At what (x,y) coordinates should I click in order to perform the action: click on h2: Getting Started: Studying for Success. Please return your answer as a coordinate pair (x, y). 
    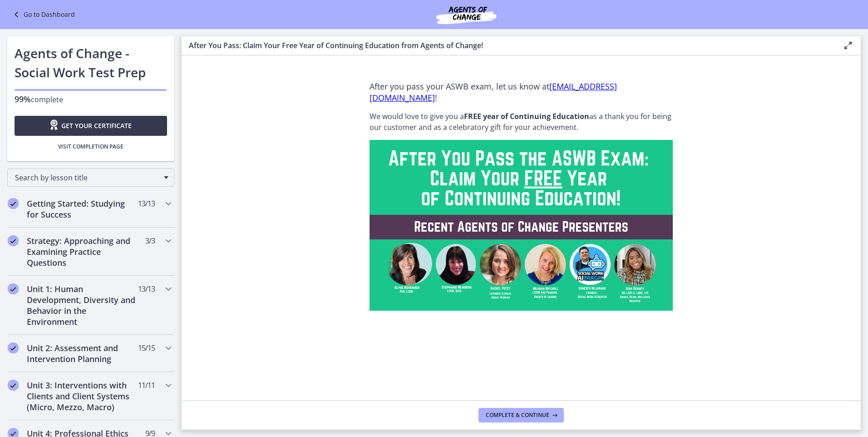
    Looking at the image, I should click on (82, 209).